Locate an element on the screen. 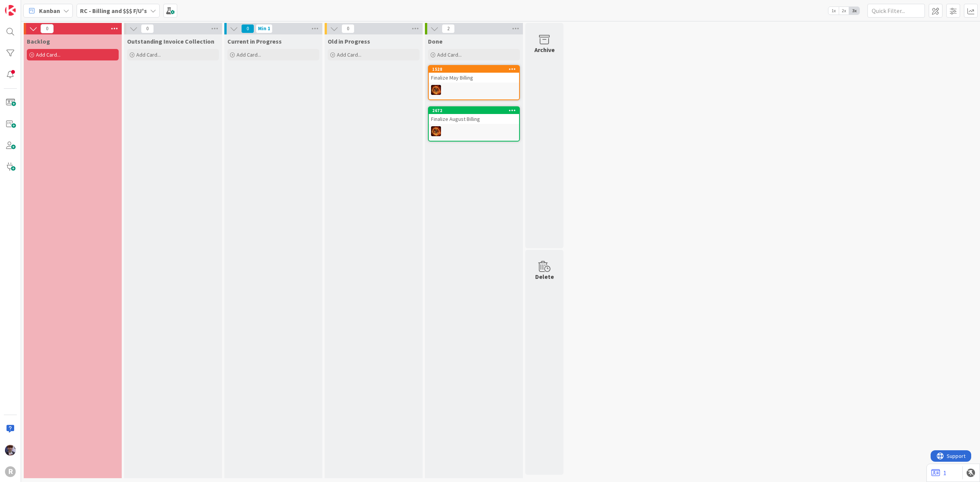  img: ML is located at coordinates (10, 451).